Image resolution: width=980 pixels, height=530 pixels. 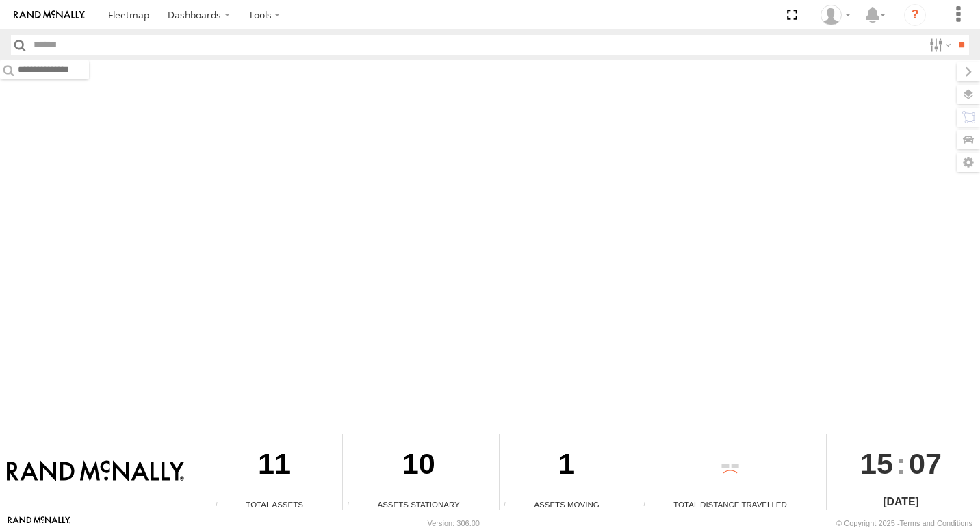 I want to click on div: Valeo Dash, so click(x=836, y=15).